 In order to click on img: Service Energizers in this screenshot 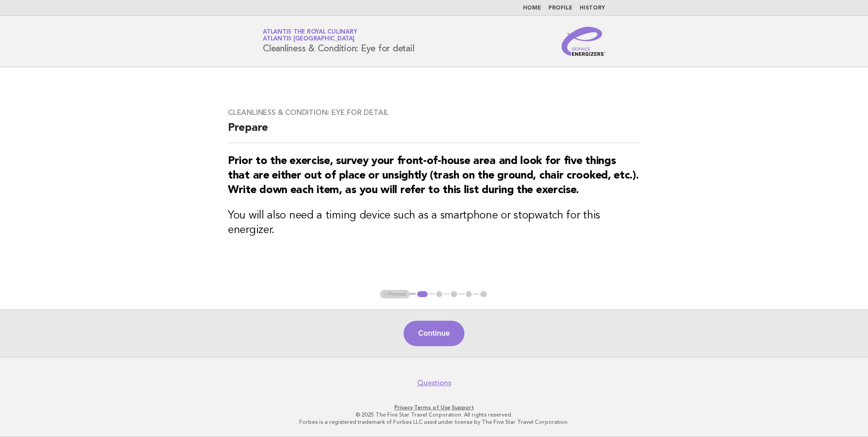, I will do `click(584, 41)`.